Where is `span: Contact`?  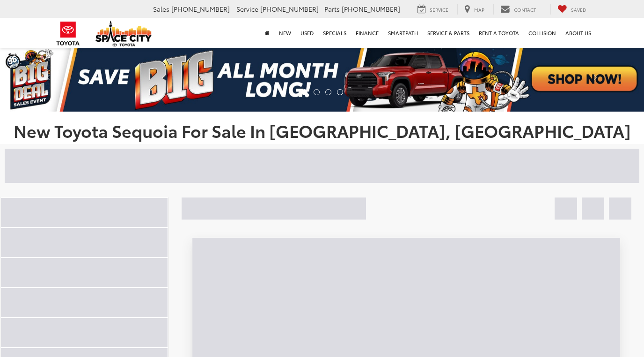 span: Contact is located at coordinates (525, 9).